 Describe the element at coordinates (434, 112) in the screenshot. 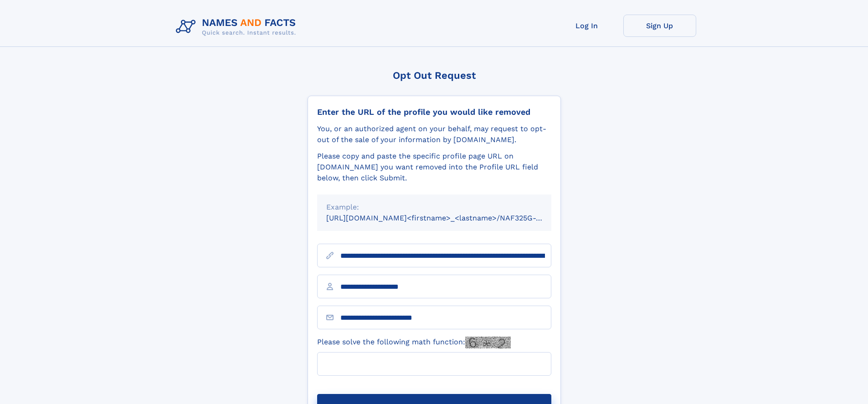

I see `div: Enter the URL of the profile you would like removed` at that location.